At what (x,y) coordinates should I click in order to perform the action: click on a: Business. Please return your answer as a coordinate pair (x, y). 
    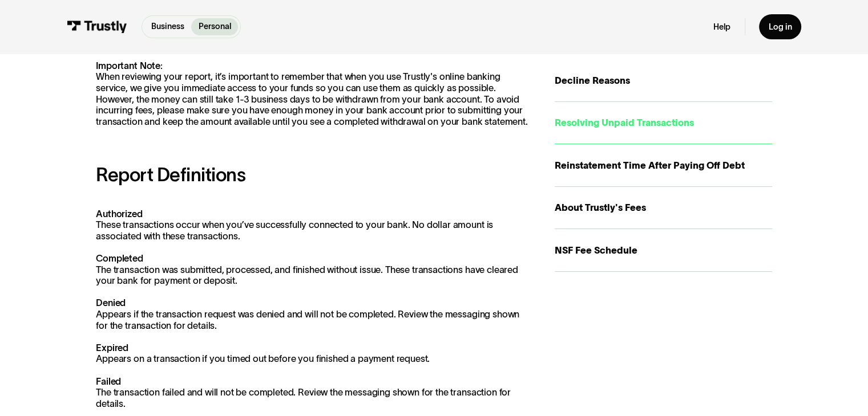
    Looking at the image, I should click on (168, 27).